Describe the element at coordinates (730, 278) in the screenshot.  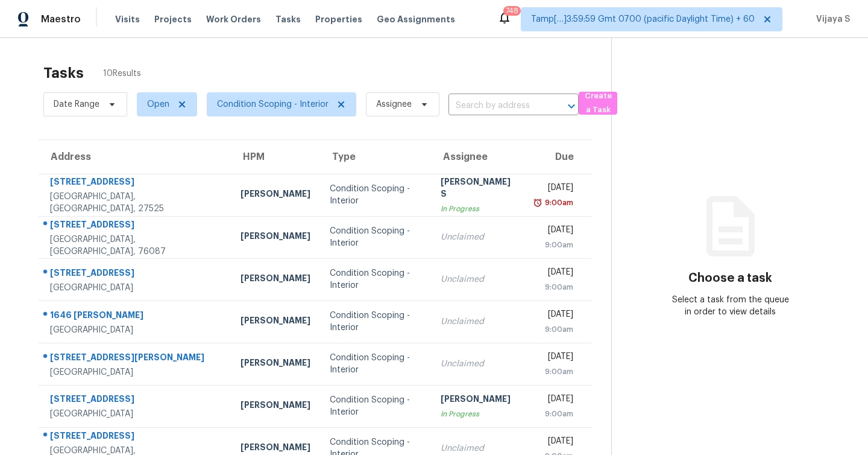
I see `h3: Choose a task` at that location.